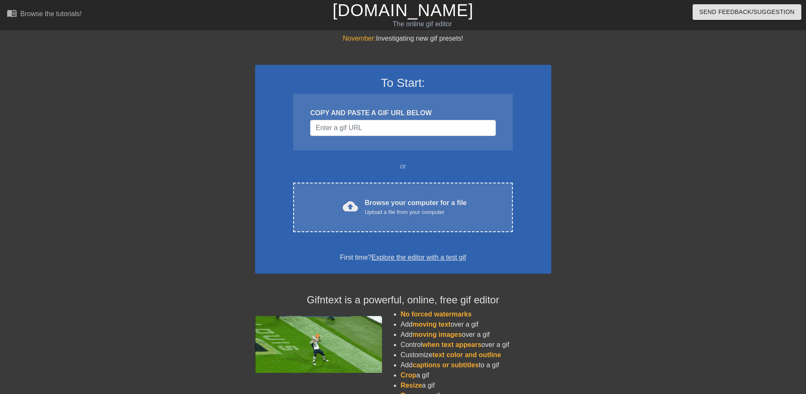 This screenshot has height=394, width=806. I want to click on a: Explore the editor with a test gif, so click(419, 257).